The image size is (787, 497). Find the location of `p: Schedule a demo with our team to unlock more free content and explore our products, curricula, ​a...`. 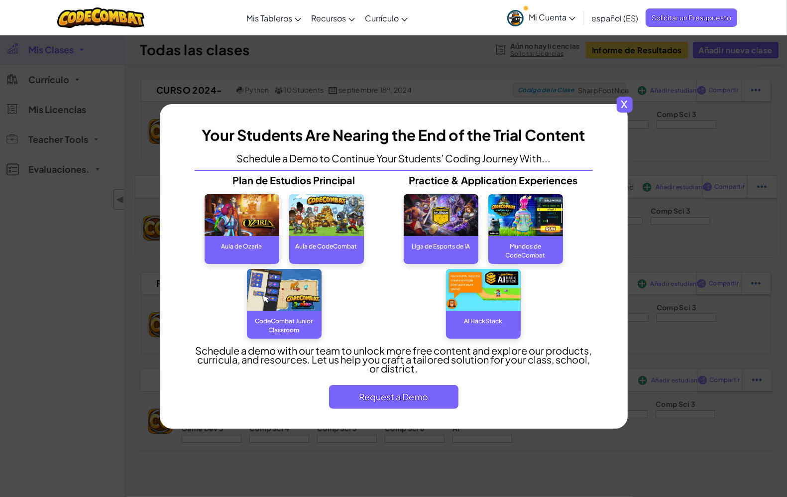

p: Schedule a demo with our team to unlock more free content and explore our products, curricula, ​a... is located at coordinates (394, 360).